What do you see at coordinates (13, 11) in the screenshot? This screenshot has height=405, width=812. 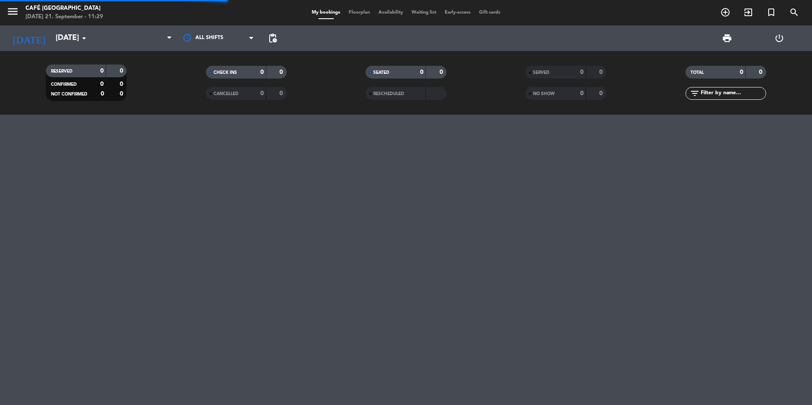 I see `i: menu` at bounding box center [13, 11].